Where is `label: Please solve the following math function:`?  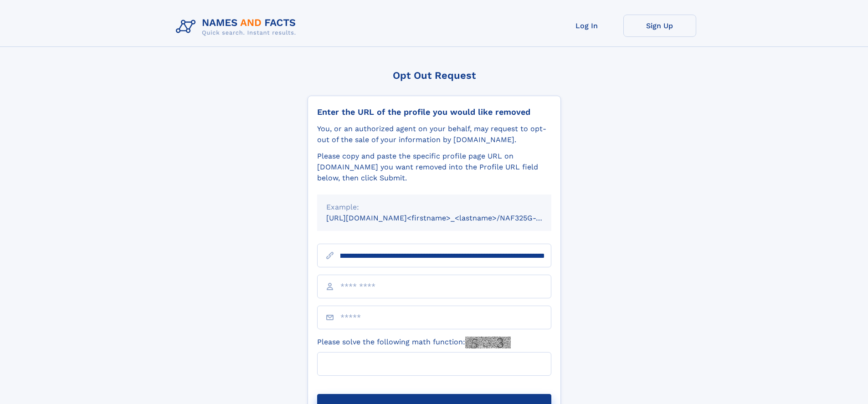 label: Please solve the following math function: is located at coordinates (414, 343).